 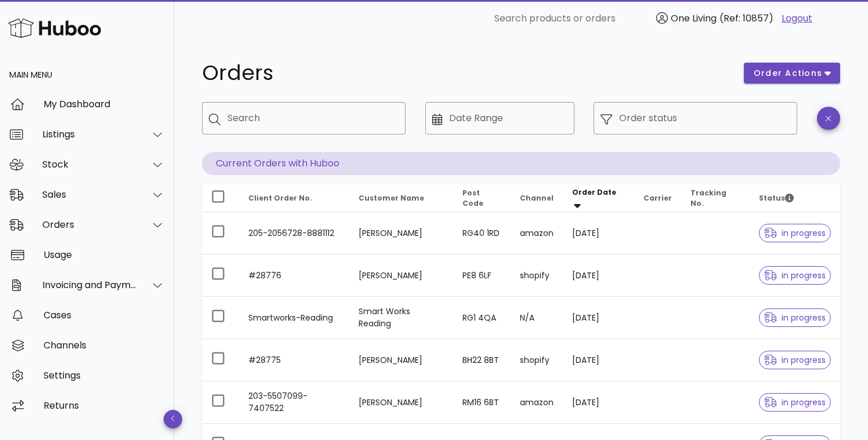 I want to click on a: Logout, so click(x=796, y=18).